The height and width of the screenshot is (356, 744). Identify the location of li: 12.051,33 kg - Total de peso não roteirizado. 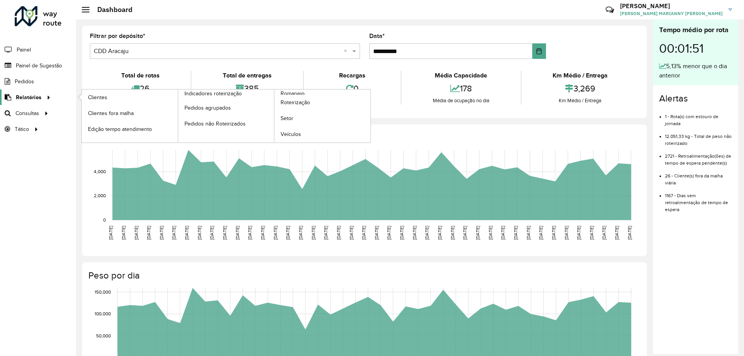
(698, 137).